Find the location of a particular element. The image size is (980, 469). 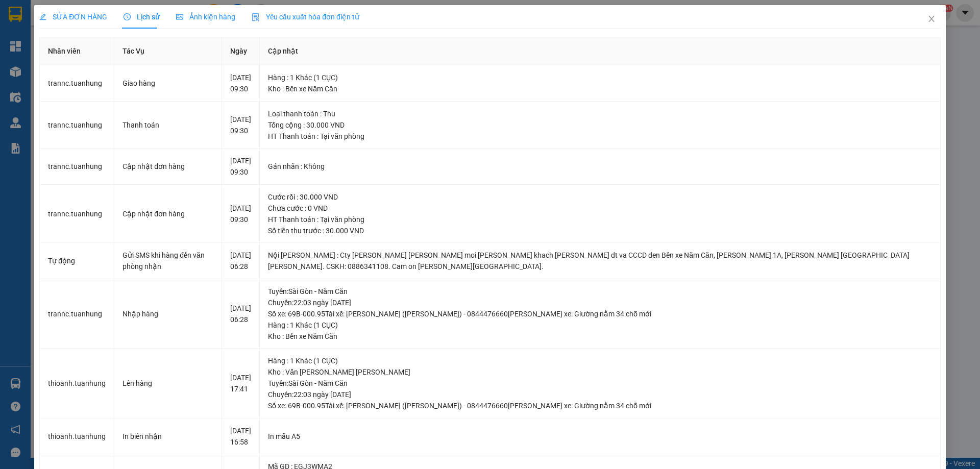

span: close is located at coordinates (931, 19).